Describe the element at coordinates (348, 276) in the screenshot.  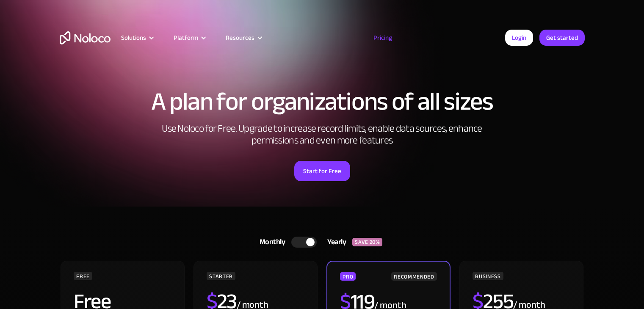
I see `div: PRO` at that location.